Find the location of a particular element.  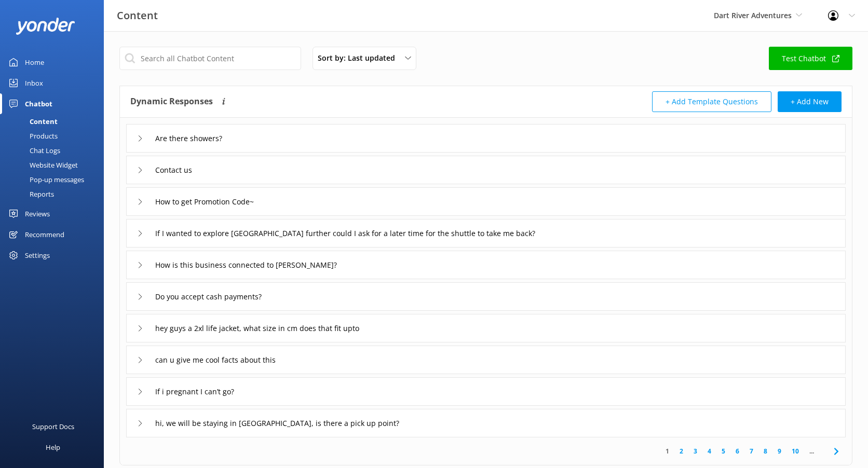

a: Products is located at coordinates (55, 136).